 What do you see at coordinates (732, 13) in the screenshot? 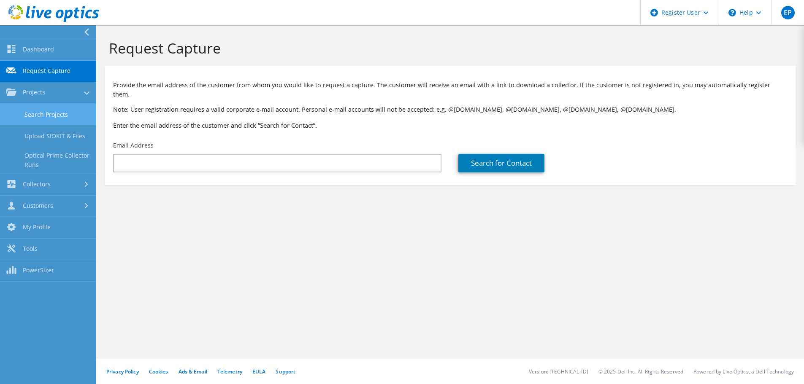
I see `svg: \n` at bounding box center [732, 13].